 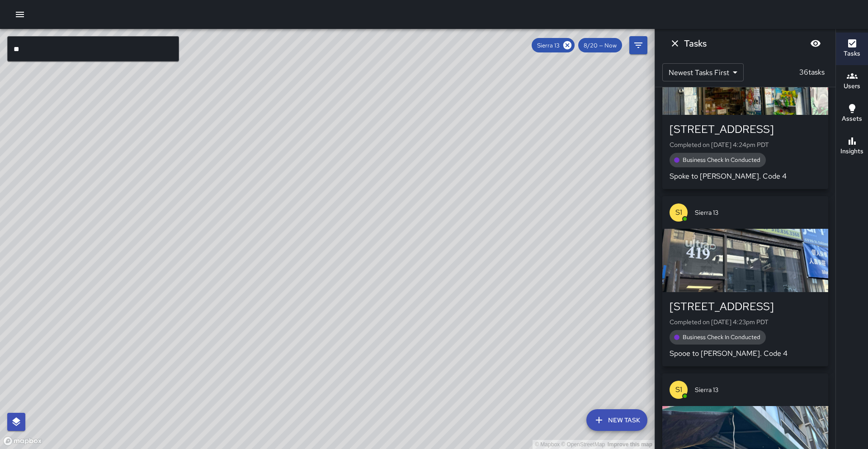 What do you see at coordinates (638, 45) in the screenshot?
I see `button: Filters` at bounding box center [638, 45].